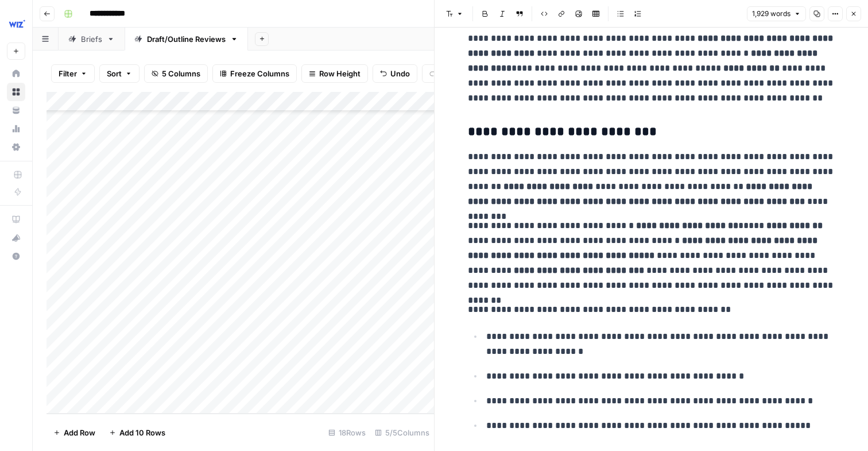  I want to click on button: Help + Support, so click(16, 256).